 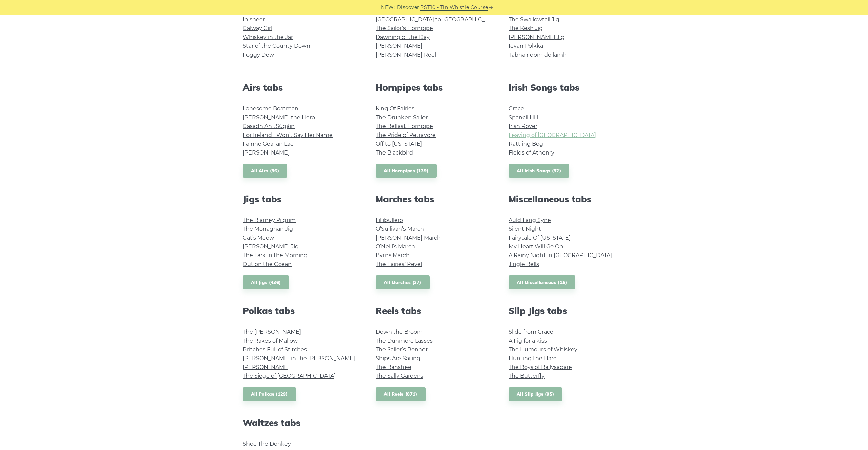 I want to click on a: Casadh An tSúgáin, so click(x=269, y=126).